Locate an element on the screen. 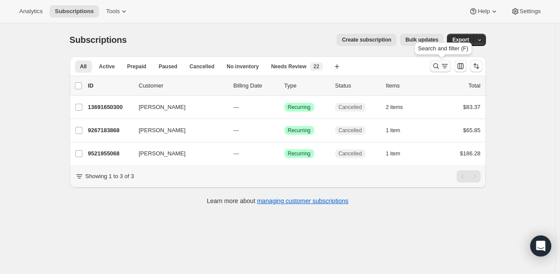 The width and height of the screenshot is (560, 274). button: Create subscription is located at coordinates (366, 40).